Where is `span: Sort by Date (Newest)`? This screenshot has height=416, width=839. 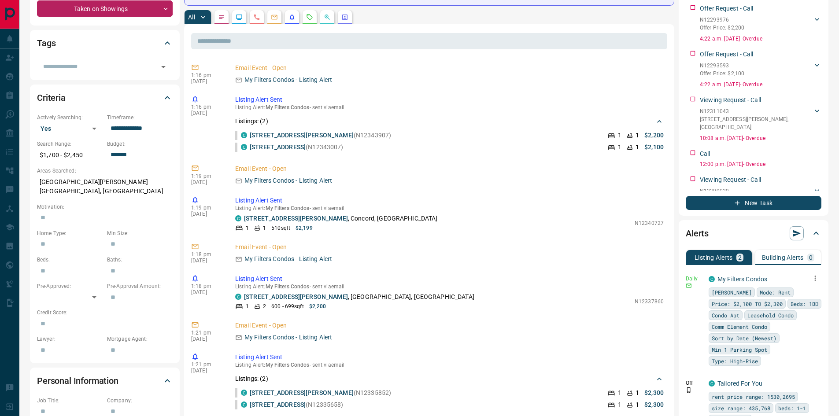
span: Sort by Date (Newest) is located at coordinates (744, 338).